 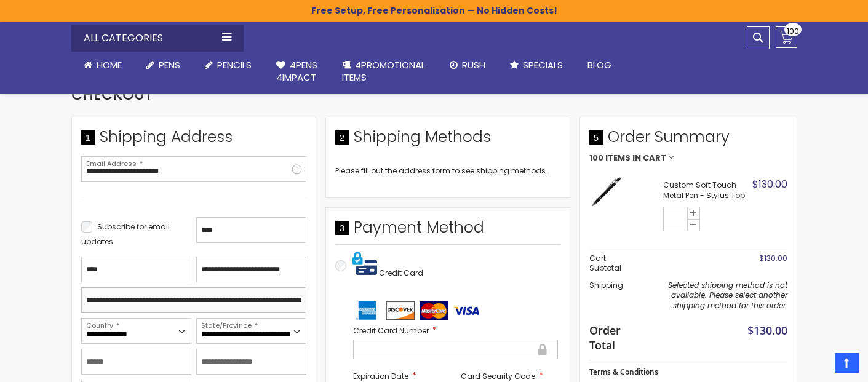 I want to click on a: 4PROMOTIONALITEMS, so click(x=383, y=71).